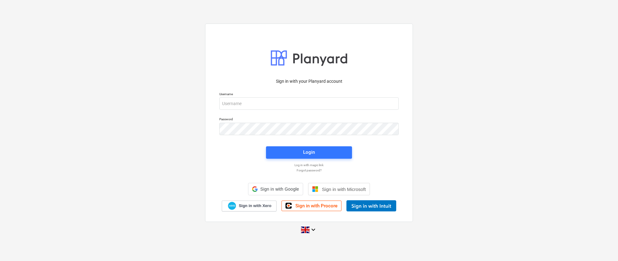 This screenshot has height=261, width=618. What do you see at coordinates (344, 189) in the screenshot?
I see `span: Sign in with Microsoft` at bounding box center [344, 189].